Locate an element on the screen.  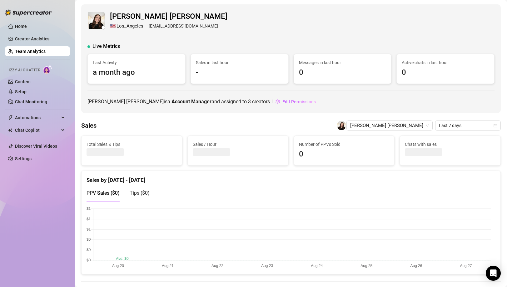
span: Chats with sales is located at coordinates (451, 144).